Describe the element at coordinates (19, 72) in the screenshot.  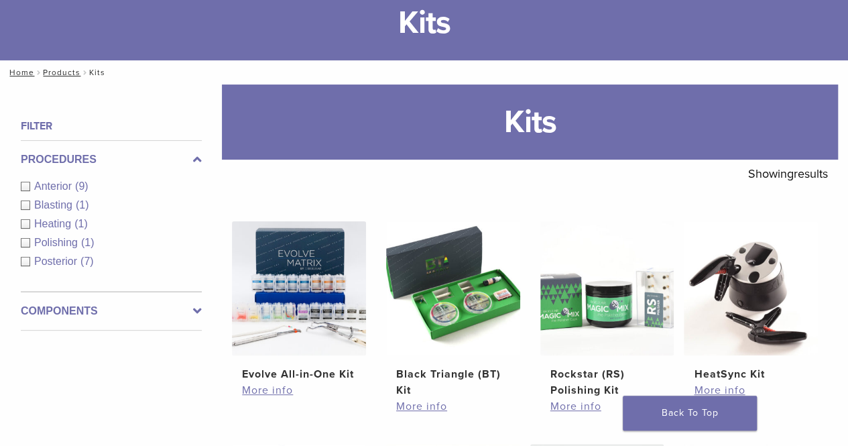
I see `a: Home` at that location.